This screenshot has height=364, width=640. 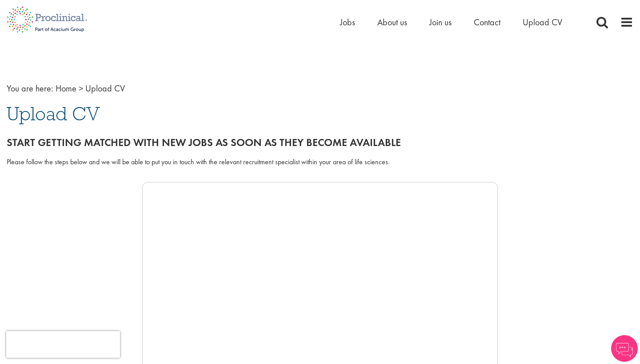 What do you see at coordinates (392, 22) in the screenshot?
I see `a: About us` at bounding box center [392, 22].